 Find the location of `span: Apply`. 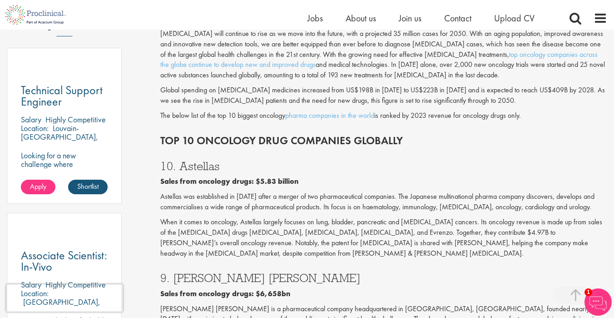

span: Apply is located at coordinates (38, 186).